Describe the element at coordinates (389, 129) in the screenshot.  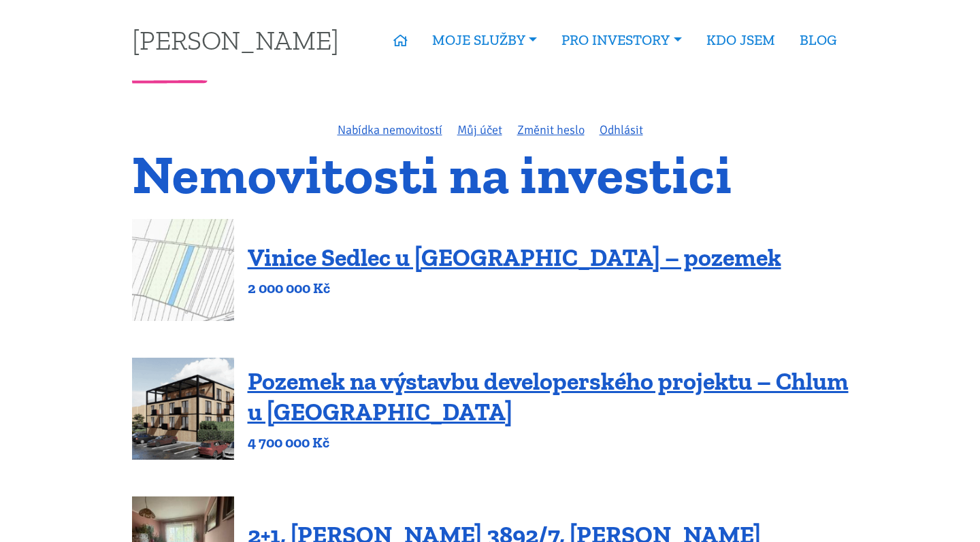
I see `a: Nabídka nemovitostí` at that location.